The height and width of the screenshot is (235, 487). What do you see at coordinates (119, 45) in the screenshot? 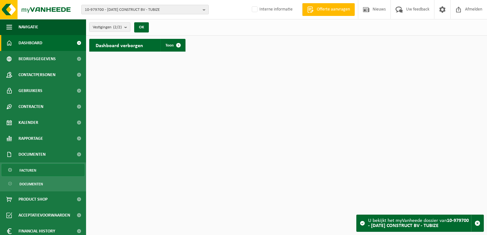
I see `h2: Dashboard verborgen` at bounding box center [119, 45].